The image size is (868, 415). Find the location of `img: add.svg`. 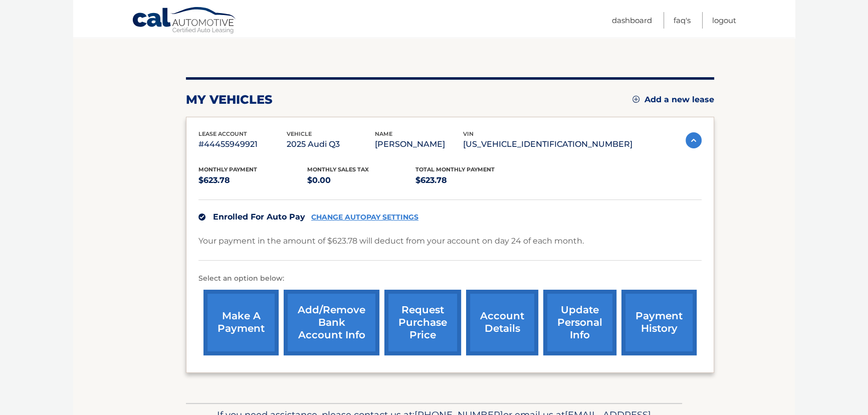

img: add.svg is located at coordinates (636, 99).